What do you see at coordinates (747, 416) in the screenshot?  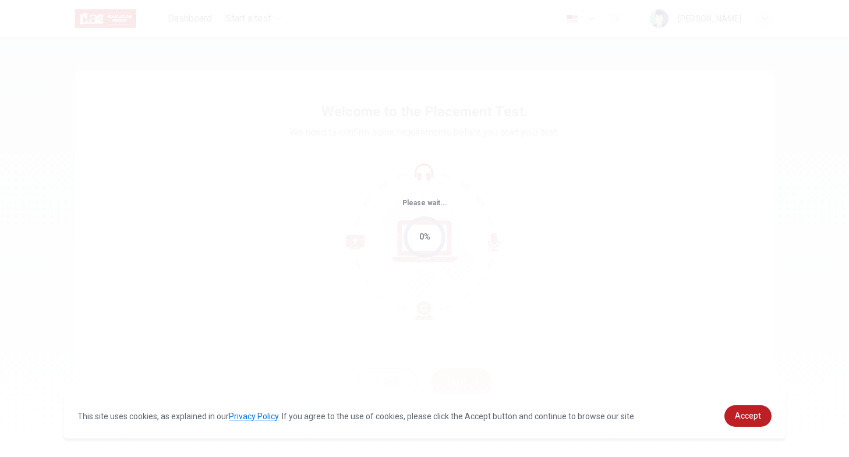 I see `a: dismiss cookie message` at bounding box center [747, 416].